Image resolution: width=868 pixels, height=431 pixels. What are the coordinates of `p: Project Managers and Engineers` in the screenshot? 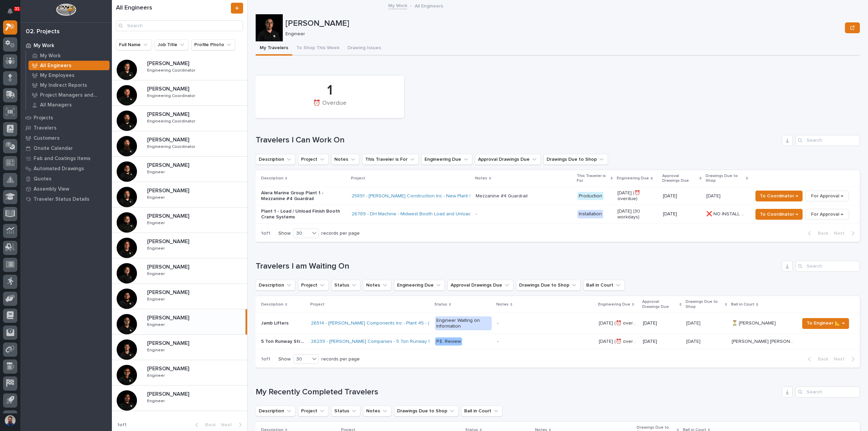 It's located at (73, 95).